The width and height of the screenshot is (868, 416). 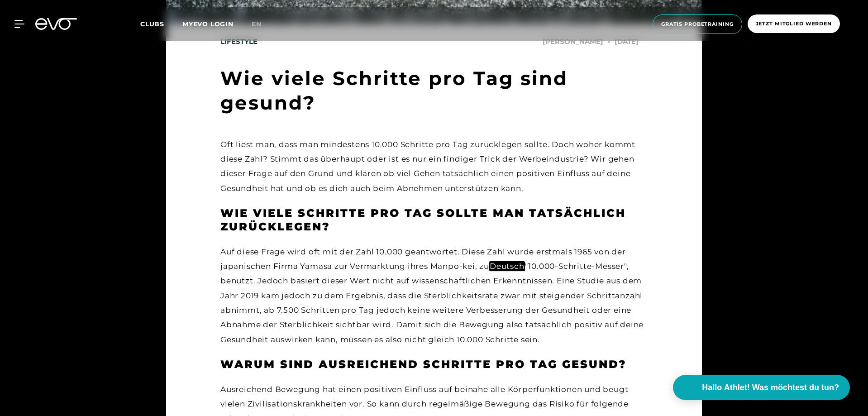 What do you see at coordinates (761, 387) in the screenshot?
I see `button: Hallo Athlet! Was möchtest du tun?` at bounding box center [761, 387].